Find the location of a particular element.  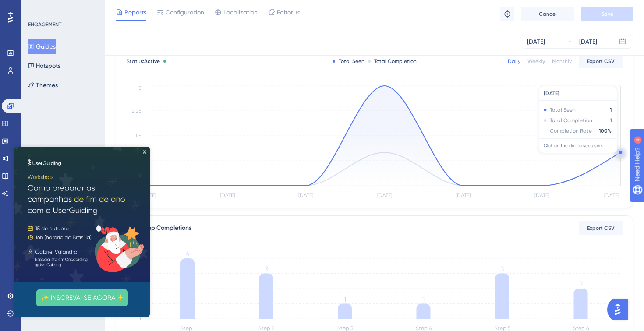

span: Status: is located at coordinates (143, 61).